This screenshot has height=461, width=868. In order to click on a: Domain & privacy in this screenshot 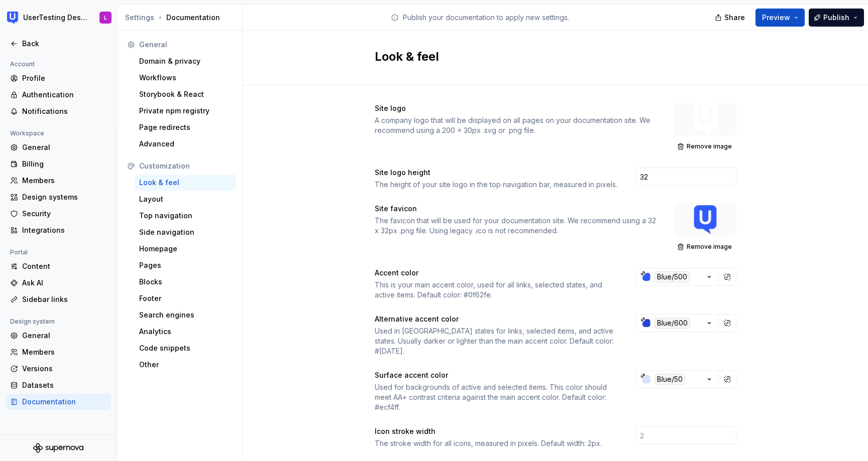, I will do `click(185, 61)`.